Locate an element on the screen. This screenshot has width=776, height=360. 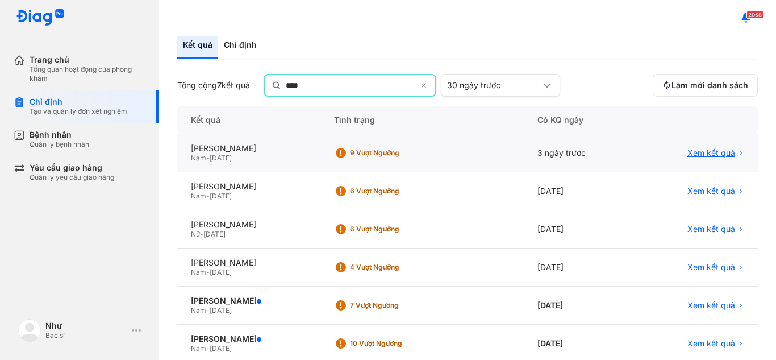
div: Bệnh nhân is located at coordinates (59, 135).